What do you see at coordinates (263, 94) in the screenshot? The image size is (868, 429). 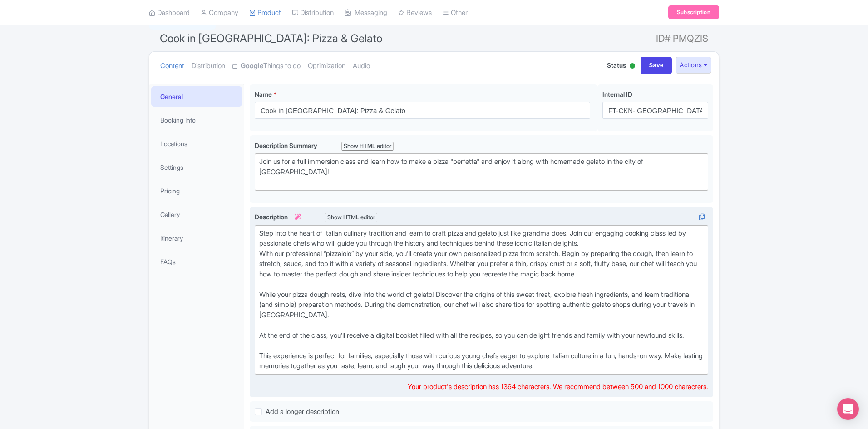 I see `span: Name` at bounding box center [263, 94].